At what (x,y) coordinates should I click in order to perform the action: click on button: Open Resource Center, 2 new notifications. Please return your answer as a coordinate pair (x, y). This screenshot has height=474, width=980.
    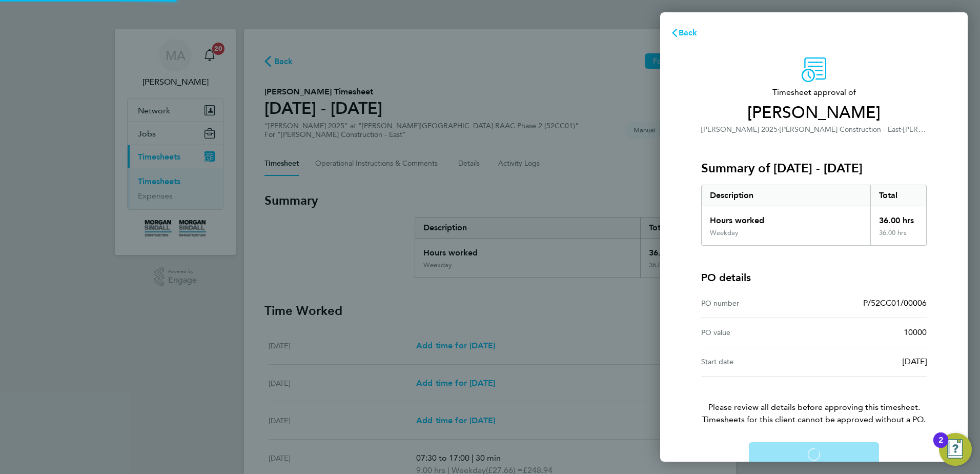
    Looking at the image, I should click on (955, 449).